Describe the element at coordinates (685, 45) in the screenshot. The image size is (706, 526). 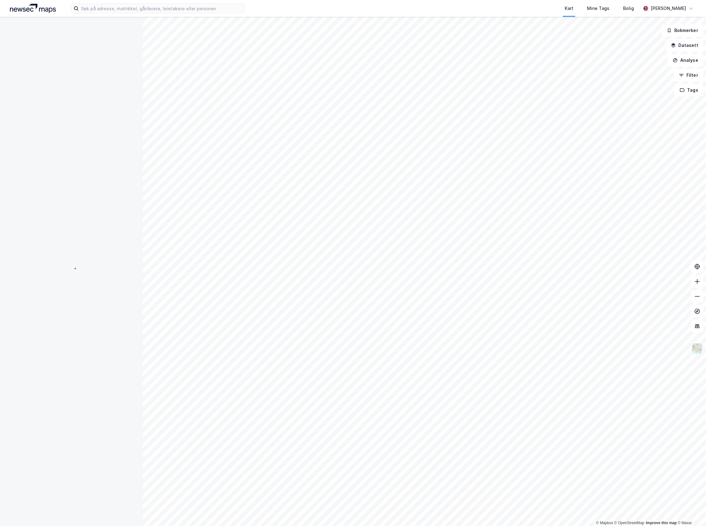
I see `button: Datasett` at that location.